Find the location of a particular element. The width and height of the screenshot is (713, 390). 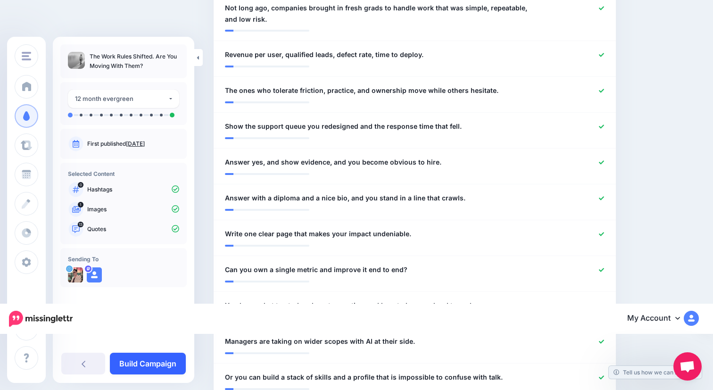

li: A post will be sent on day 191 is located at coordinates (131, 115).